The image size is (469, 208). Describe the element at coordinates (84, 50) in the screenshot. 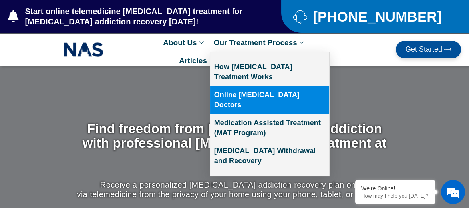

I see `img: NAS_email_signature-removebg-preview.png` at that location.